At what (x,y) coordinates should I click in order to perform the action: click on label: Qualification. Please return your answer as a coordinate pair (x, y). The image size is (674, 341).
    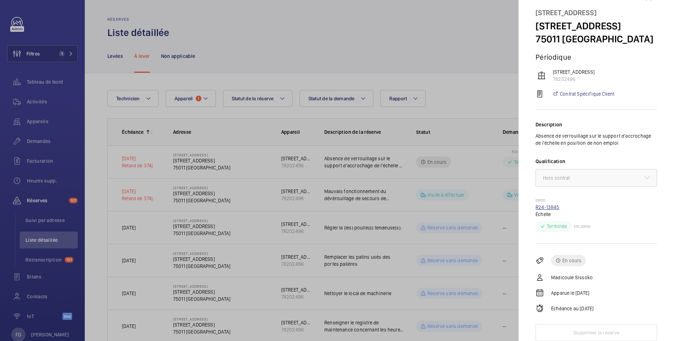
    Looking at the image, I should click on (596, 161).